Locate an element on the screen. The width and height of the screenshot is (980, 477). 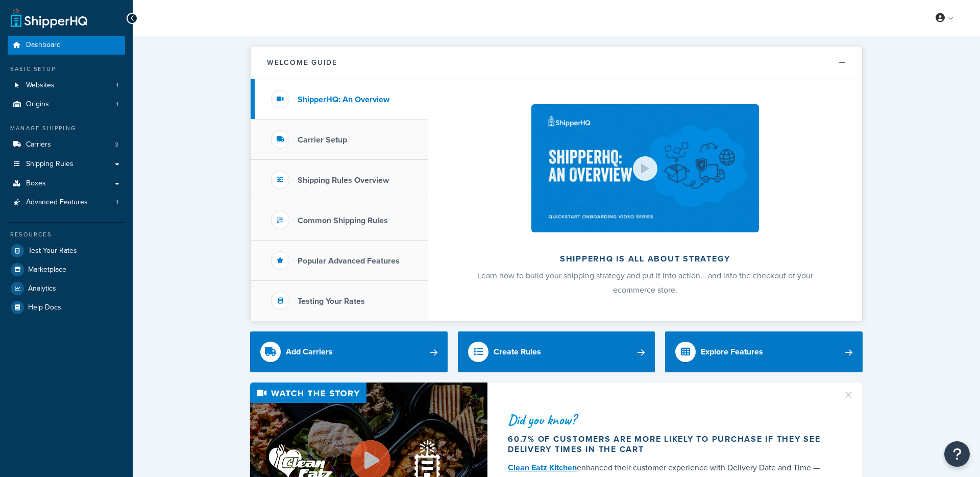
li: Boxes is located at coordinates (66, 183).